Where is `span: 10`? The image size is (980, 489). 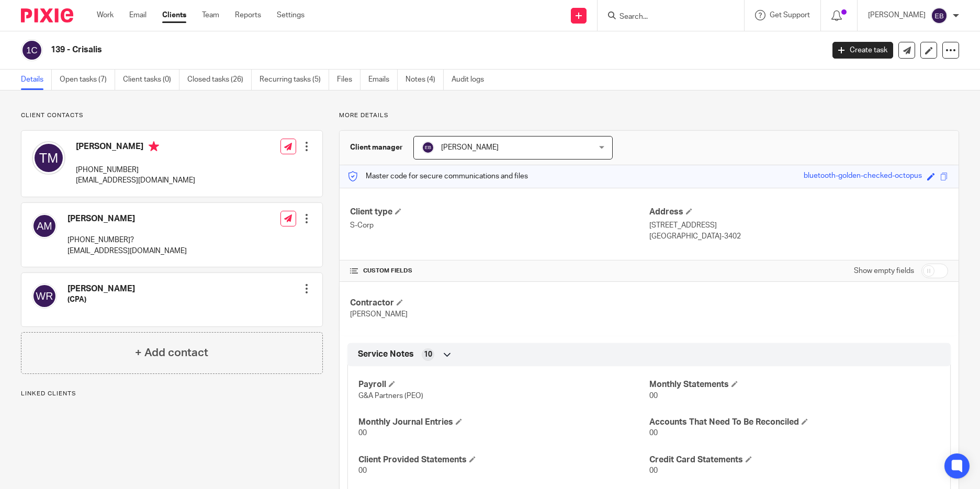
span: 10 is located at coordinates (428, 354).